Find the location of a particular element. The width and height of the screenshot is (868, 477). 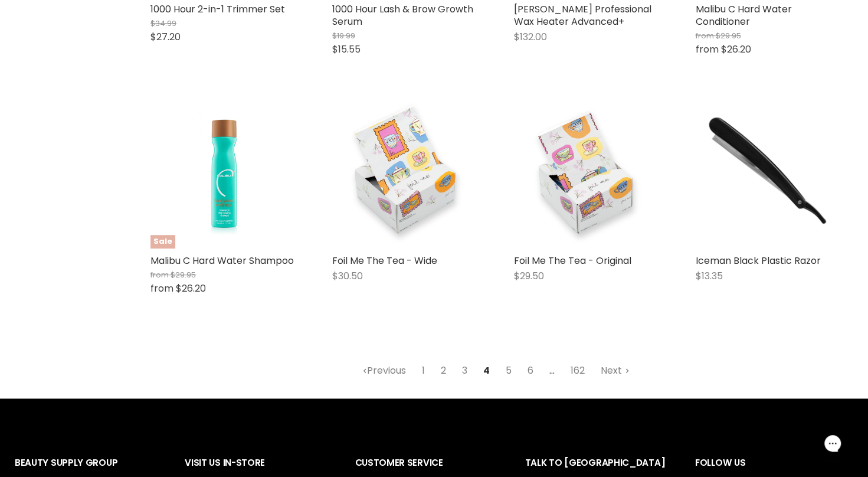

img: Foil Me The Tea - Wide is located at coordinates (406, 175).